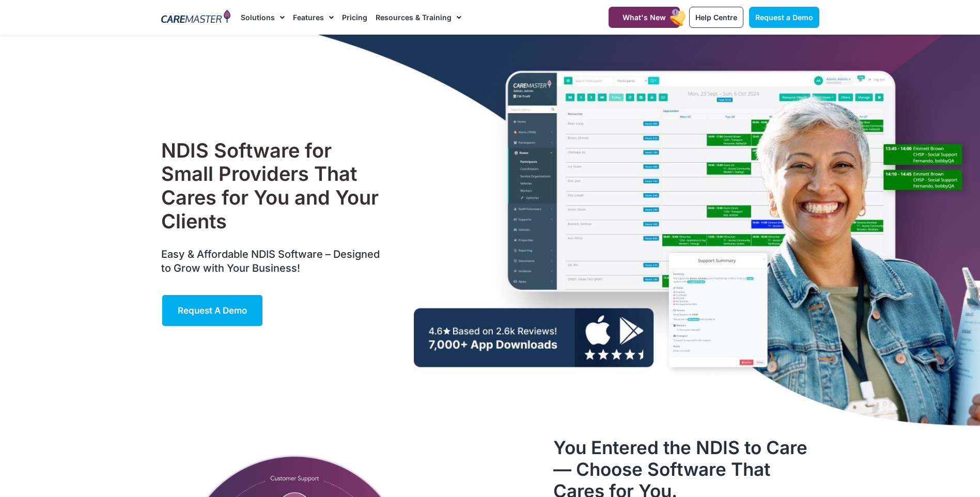 The image size is (980, 497). What do you see at coordinates (273, 186) in the screenshot?
I see `h1: NDIS Software for Small Providers That Cares for You and Your Clients` at bounding box center [273, 186].